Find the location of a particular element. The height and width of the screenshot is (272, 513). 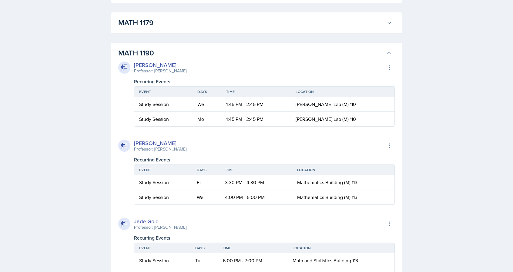

td: 3:30 PM - 4:30 PM is located at coordinates (256, 182).